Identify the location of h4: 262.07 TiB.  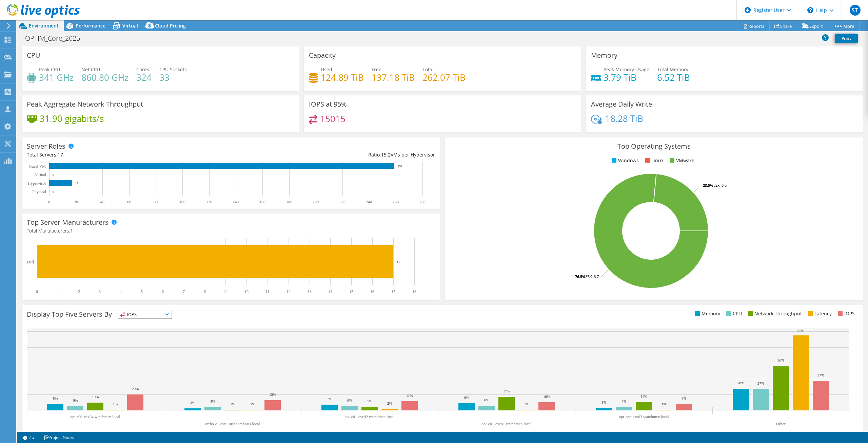
(444, 77).